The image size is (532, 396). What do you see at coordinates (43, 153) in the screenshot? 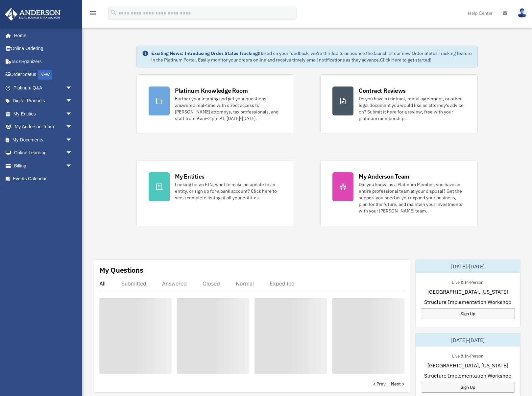
I see `a: Online Learningarrow_drop_down` at bounding box center [43, 153].